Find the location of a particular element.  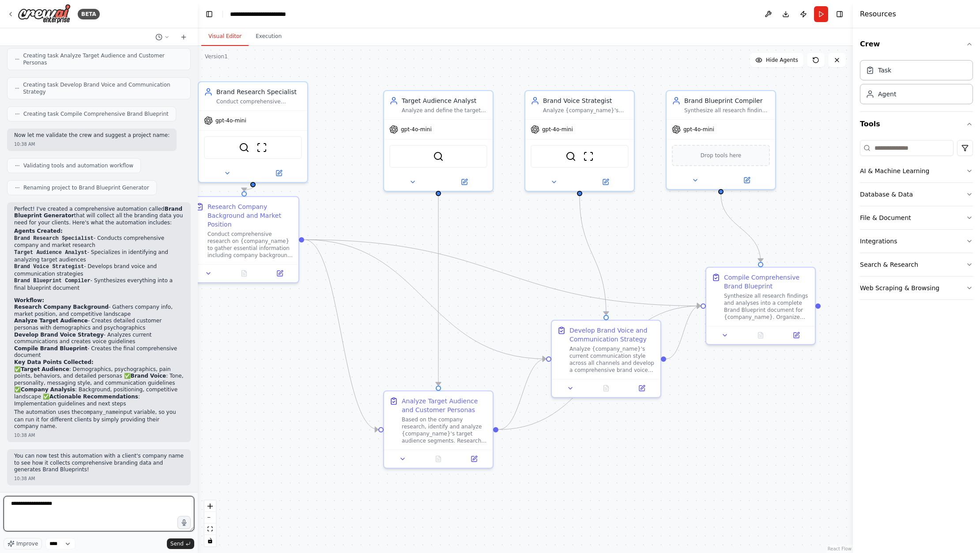

button: Send is located at coordinates (181, 544).